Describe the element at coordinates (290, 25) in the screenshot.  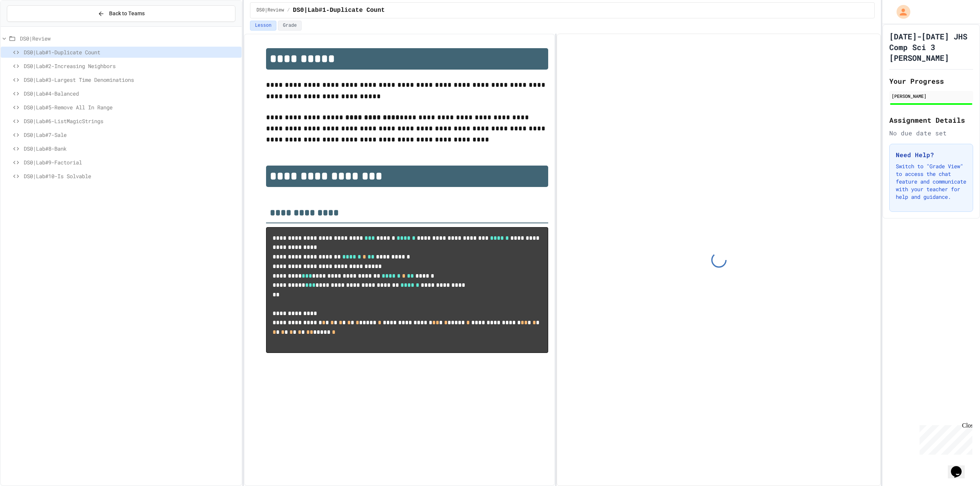
I see `button: Grade` at that location.